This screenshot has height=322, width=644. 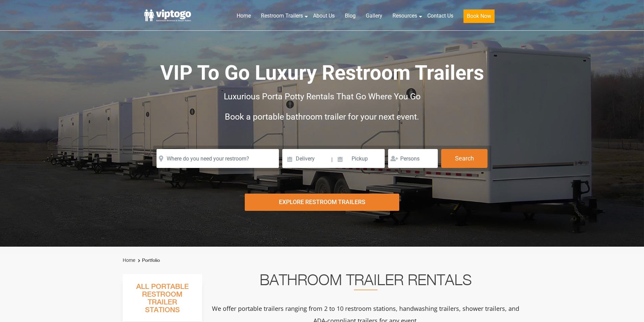 I want to click on button: Search, so click(x=464, y=158).